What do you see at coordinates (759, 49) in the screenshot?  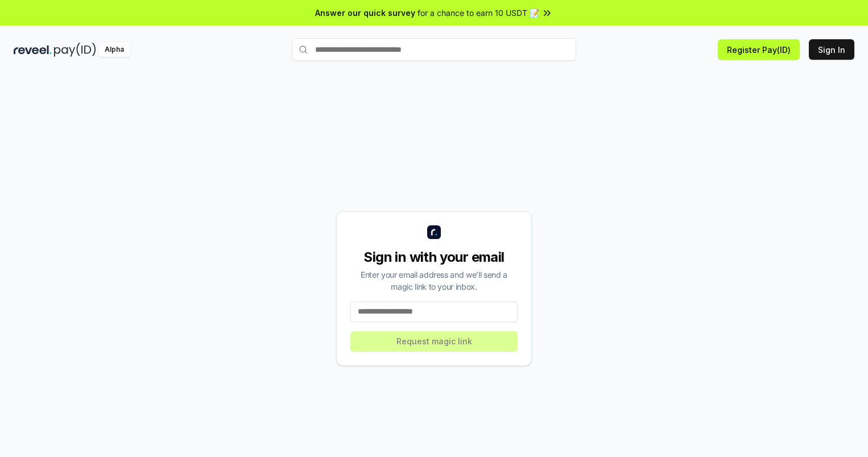 I see `button: Register Pay(ID)` at bounding box center [759, 49].